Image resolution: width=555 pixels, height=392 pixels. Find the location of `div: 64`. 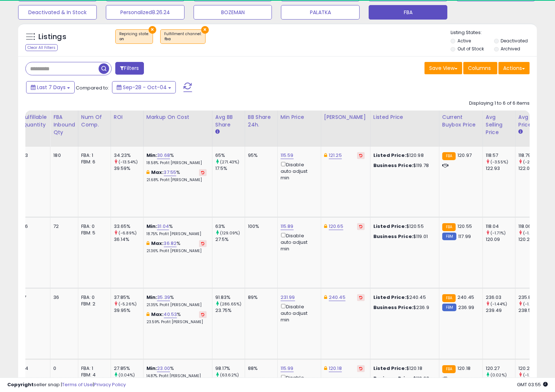

div: 64 is located at coordinates (33, 368).